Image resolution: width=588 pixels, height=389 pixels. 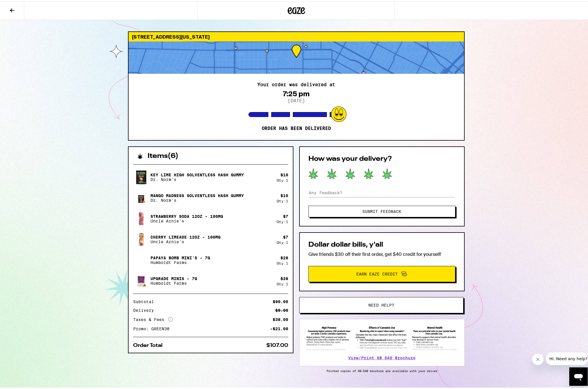 I want to click on p: Cherry Limeade 12oz - 100mg, so click(x=185, y=236).